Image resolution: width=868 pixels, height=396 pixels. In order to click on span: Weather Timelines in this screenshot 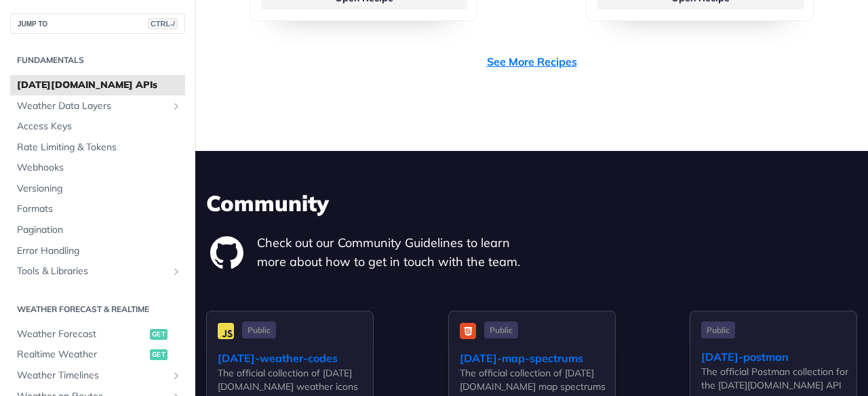, I will do `click(92, 376)`.